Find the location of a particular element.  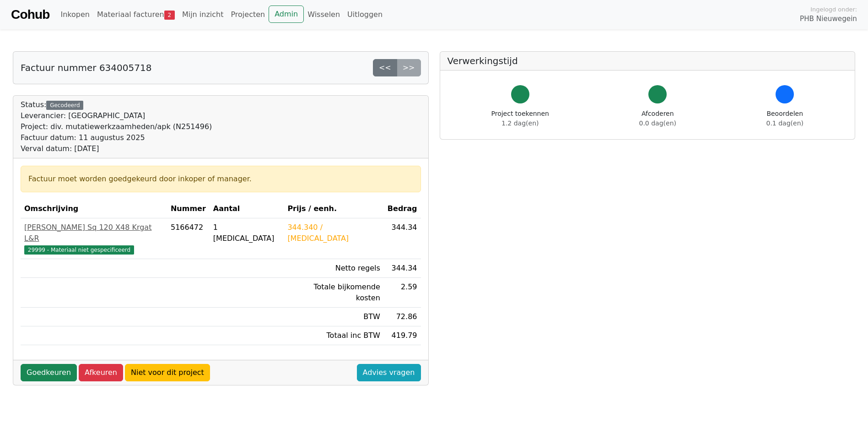

span: 0.1 dag(en) is located at coordinates (785, 123).